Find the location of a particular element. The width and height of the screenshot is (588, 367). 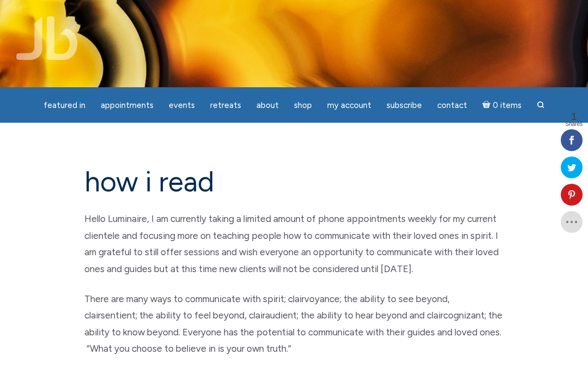

span: About is located at coordinates (267, 105).